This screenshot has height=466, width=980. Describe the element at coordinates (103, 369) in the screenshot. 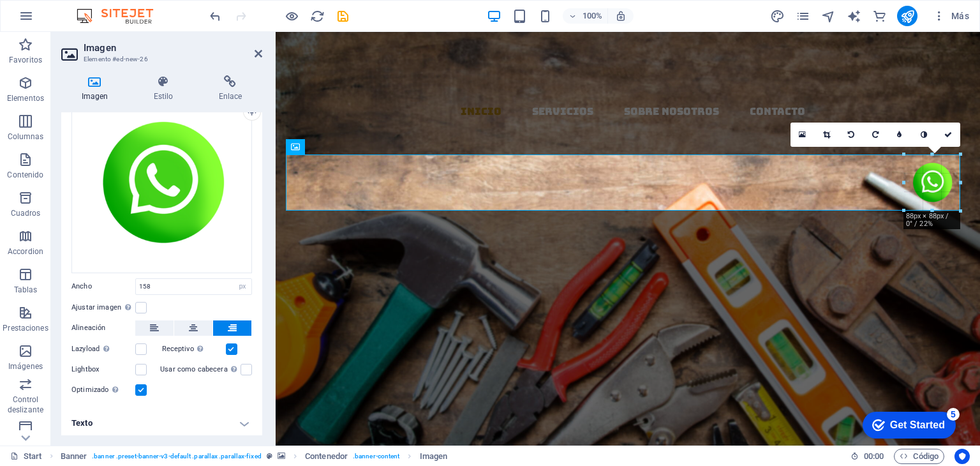

I see `label: Lightbox` at that location.